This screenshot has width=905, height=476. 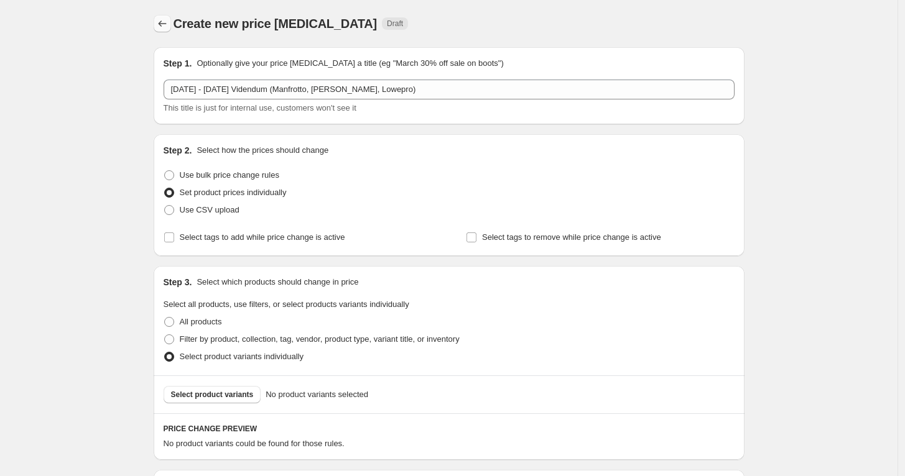 What do you see at coordinates (395, 24) in the screenshot?
I see `span: Draft` at bounding box center [395, 24].